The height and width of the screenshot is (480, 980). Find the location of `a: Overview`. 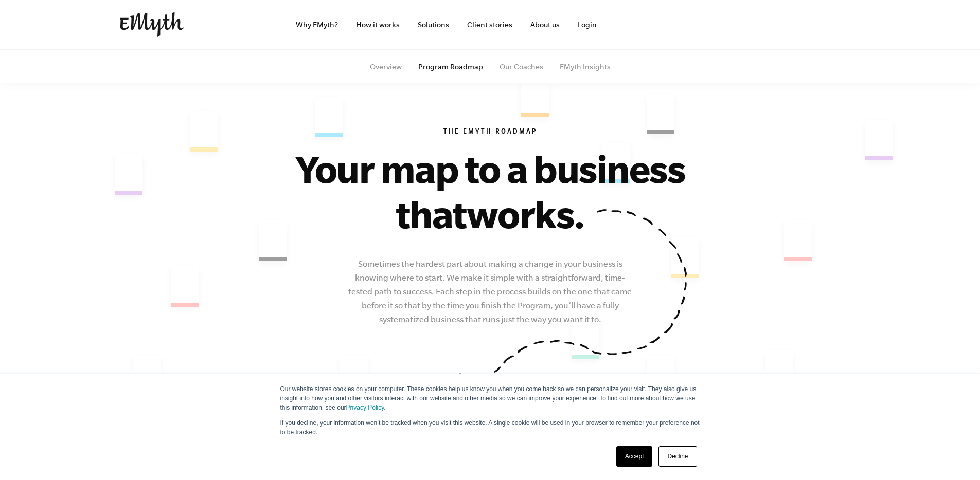

a: Overview is located at coordinates (386, 67).